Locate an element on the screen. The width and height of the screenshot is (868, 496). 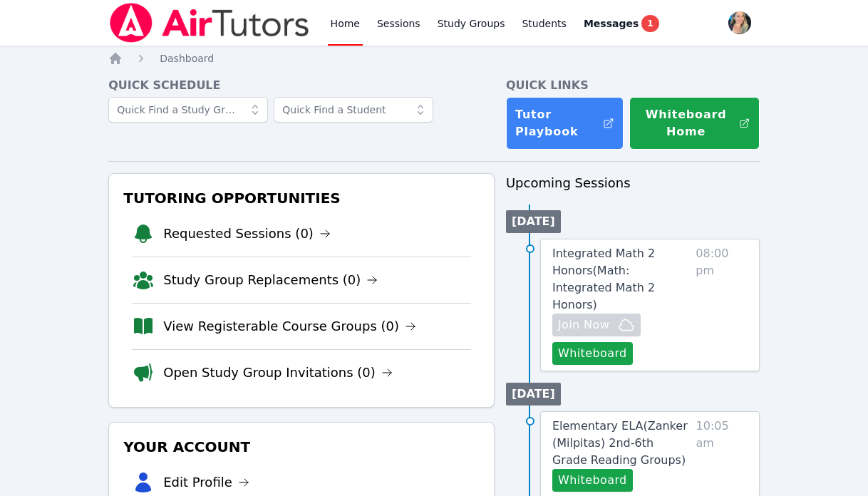
a: Edit Profile is located at coordinates (206, 482).